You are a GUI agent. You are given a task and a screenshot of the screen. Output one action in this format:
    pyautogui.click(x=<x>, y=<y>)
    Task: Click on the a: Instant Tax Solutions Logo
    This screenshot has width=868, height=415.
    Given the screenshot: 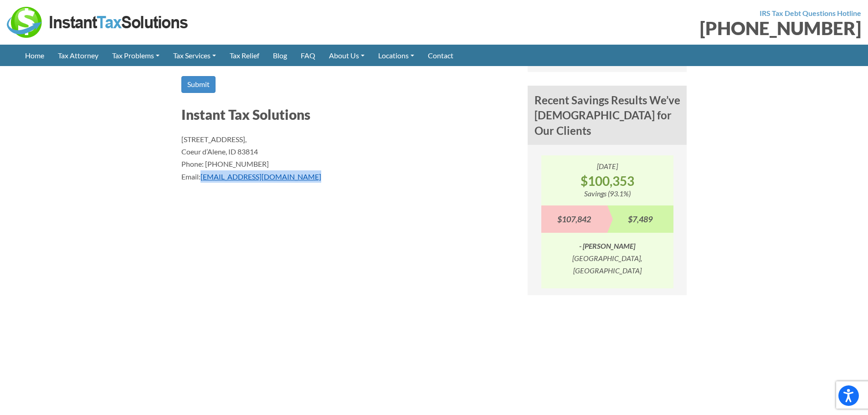 What is the action you would take?
    pyautogui.click(x=98, y=21)
    